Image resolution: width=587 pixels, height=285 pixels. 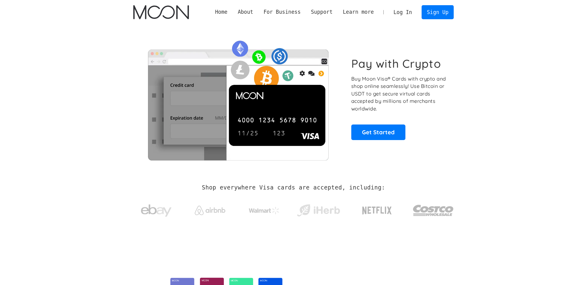 I want to click on a: Airbnb, so click(x=210, y=209).